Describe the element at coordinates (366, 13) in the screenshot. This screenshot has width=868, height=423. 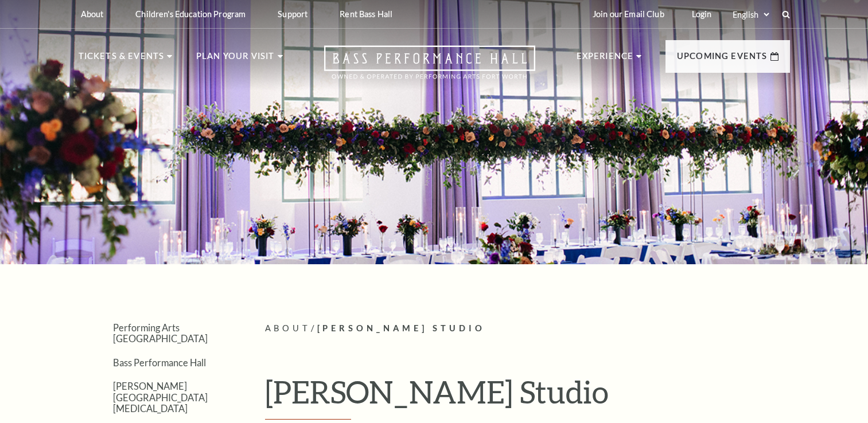
I see `p: Rent Bass Hall` at that location.